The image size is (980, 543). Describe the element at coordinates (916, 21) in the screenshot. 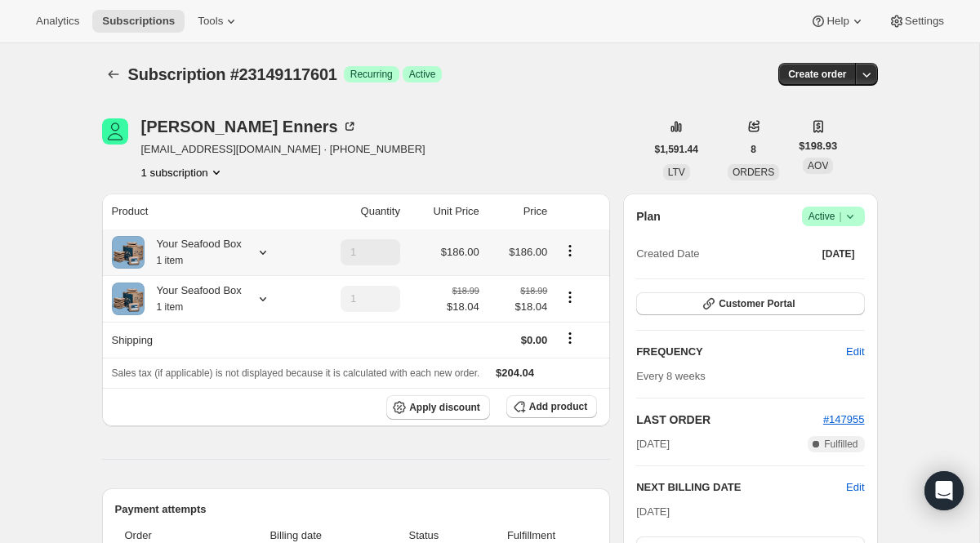

I see `button: Settings` at that location.